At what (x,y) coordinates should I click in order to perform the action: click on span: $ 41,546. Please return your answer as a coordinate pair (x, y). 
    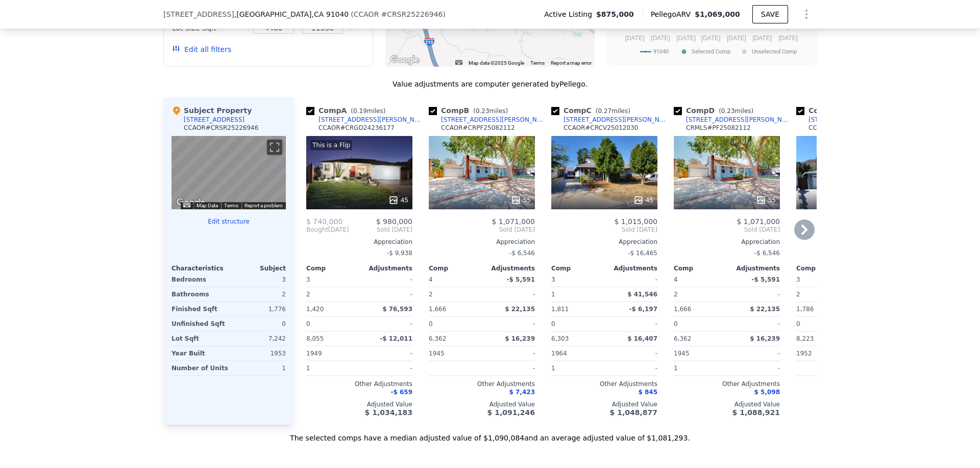
    Looking at the image, I should click on (642, 294).